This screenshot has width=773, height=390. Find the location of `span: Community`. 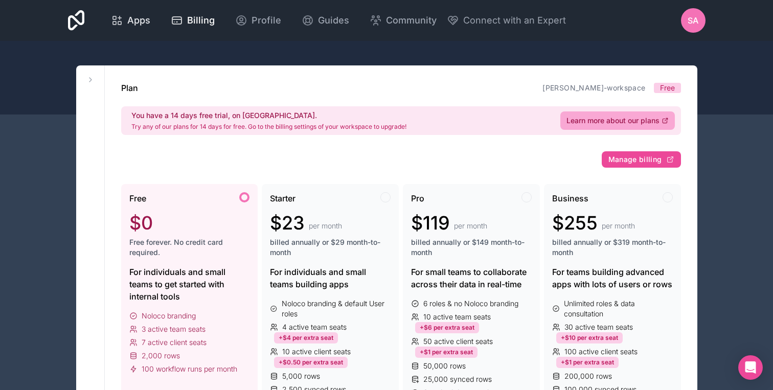

span: Community is located at coordinates (411, 20).